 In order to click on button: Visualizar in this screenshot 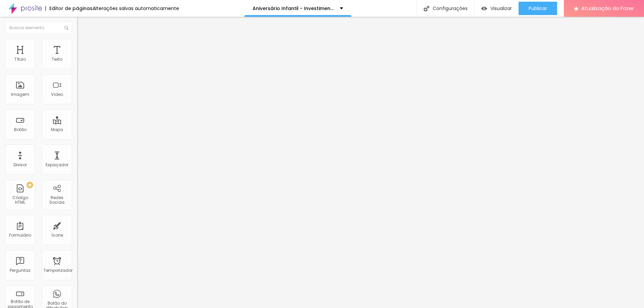, I will do `click(497, 9)`.